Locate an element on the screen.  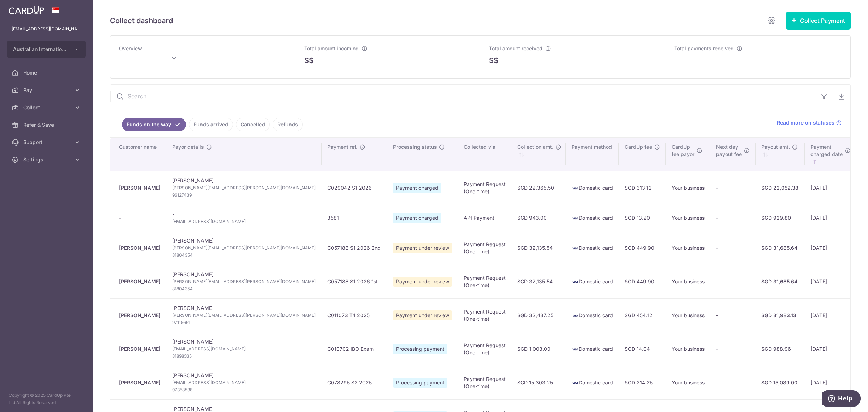
td: SGD 32,437.25 is located at coordinates (538, 315).